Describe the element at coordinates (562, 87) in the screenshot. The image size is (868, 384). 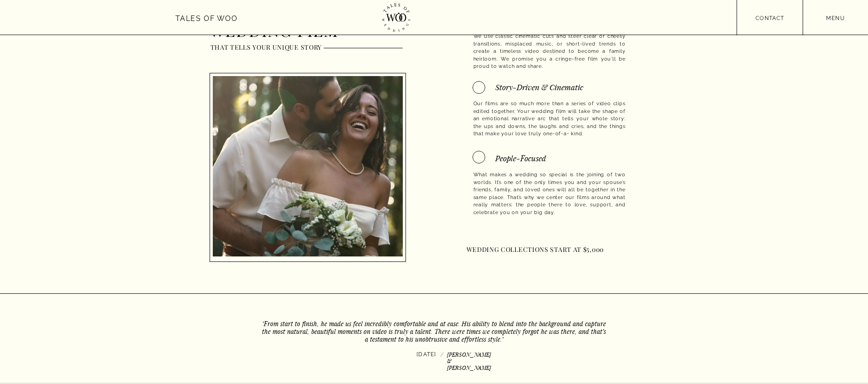
I see `h3: Story-Driven & Cinematic` at that location.